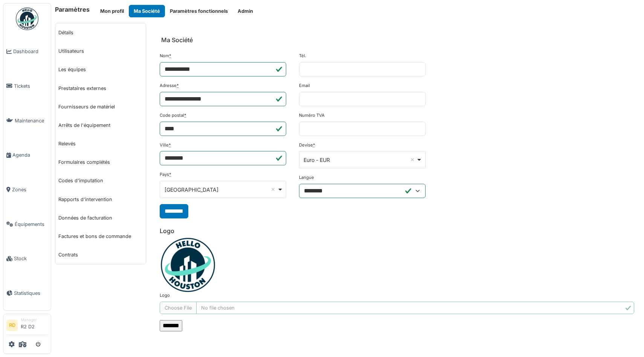  I want to click on a: Admin, so click(245, 11).